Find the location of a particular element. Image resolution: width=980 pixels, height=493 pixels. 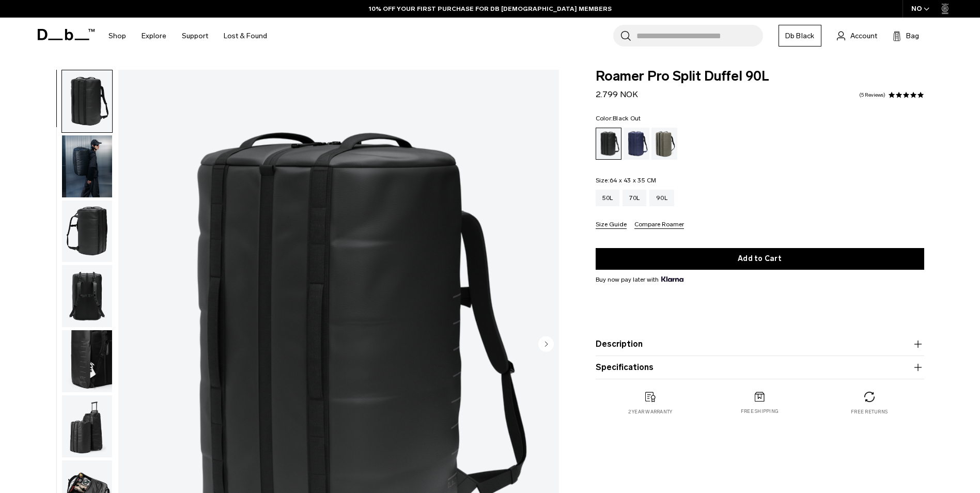

a: Support is located at coordinates (195, 35).